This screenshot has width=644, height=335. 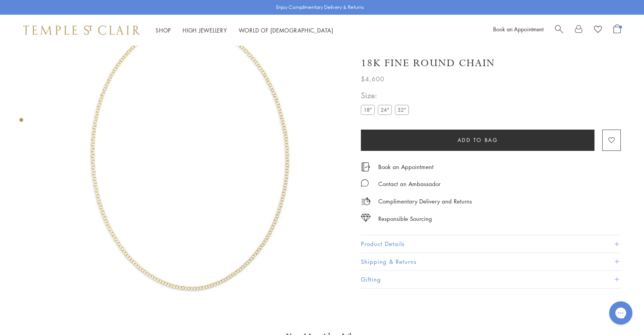 What do you see at coordinates (425, 201) in the screenshot?
I see `p: Complimentary Delivery and Returns` at bounding box center [425, 201].